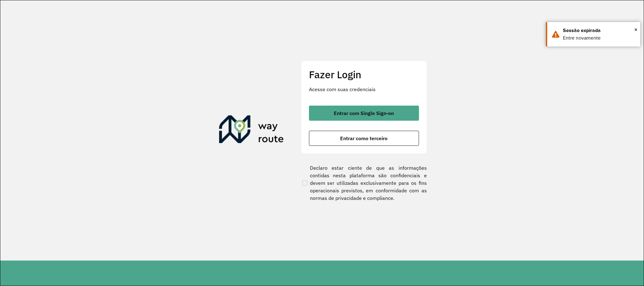 The height and width of the screenshot is (286, 644). Describe the element at coordinates (364, 113) in the screenshot. I see `span: Entrar com Single Sign-on` at that location.